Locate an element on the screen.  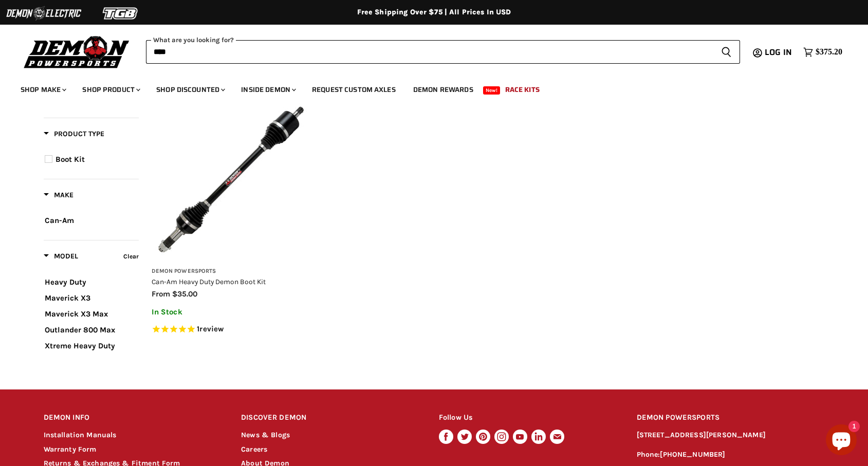
div: Free Shipping Over $75 | All Prices In USD is located at coordinates (434, 13).